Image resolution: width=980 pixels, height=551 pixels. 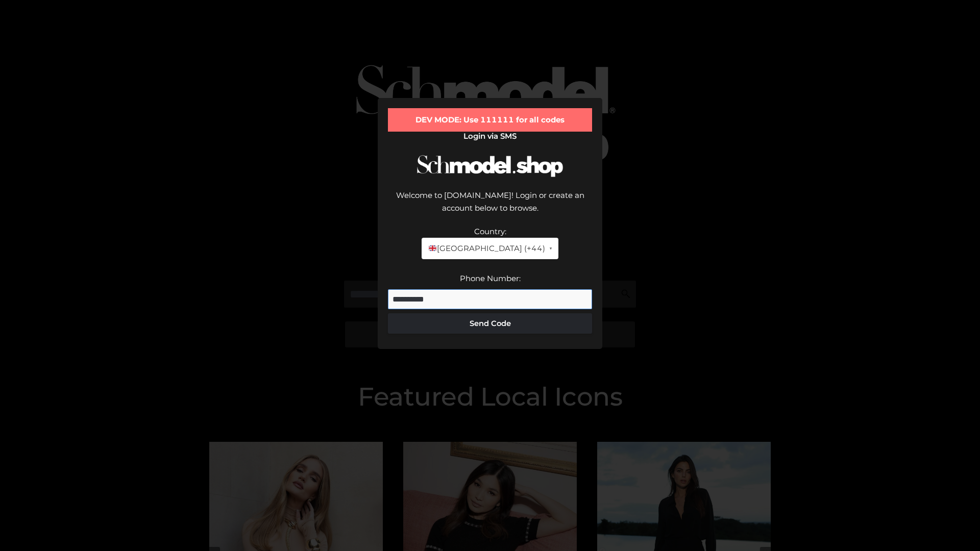 I want to click on label: Phone Number:, so click(x=490, y=278).